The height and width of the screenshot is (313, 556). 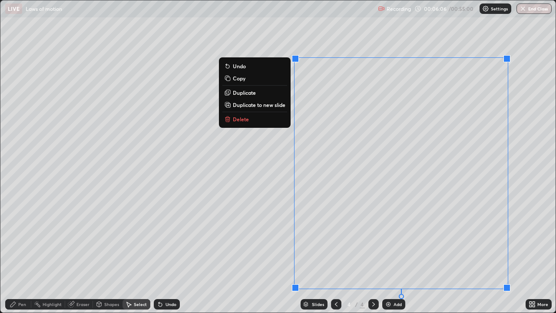 What do you see at coordinates (44, 9) in the screenshot?
I see `p: Laws of motion` at bounding box center [44, 9].